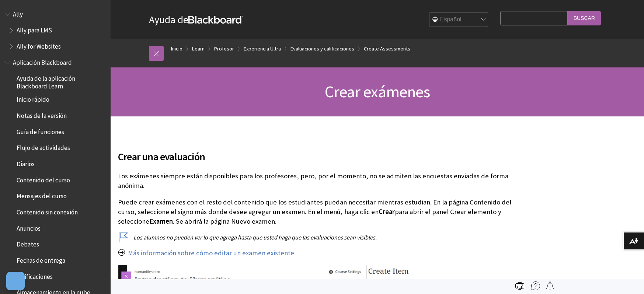 This screenshot has height=294, width=644. I want to click on span: Flujo de actividades, so click(43, 147).